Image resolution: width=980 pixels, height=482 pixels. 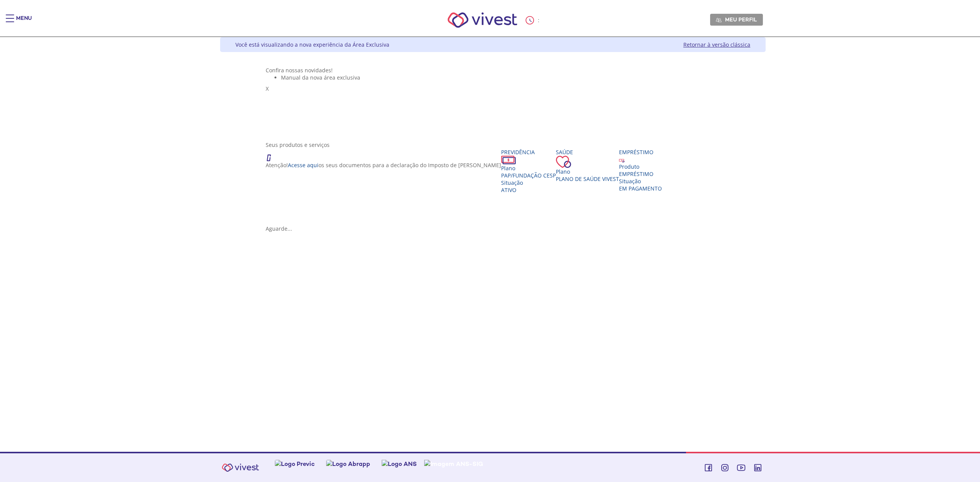 What do you see at coordinates (268, 89) in the screenshot?
I see `span: X` at bounding box center [268, 89].